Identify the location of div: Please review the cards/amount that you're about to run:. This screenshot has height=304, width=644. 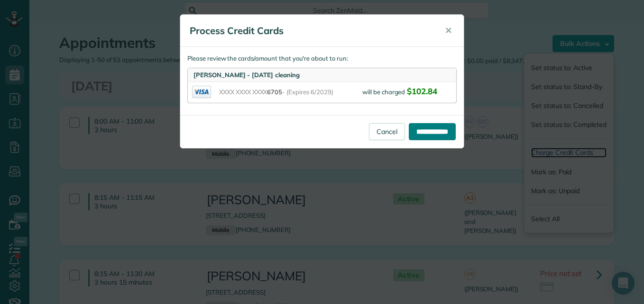
(322, 81).